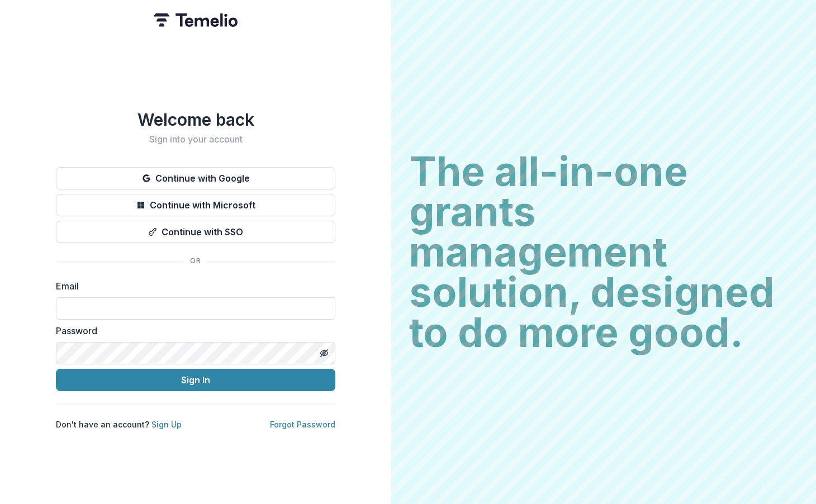 This screenshot has width=816, height=504. What do you see at coordinates (119, 424) in the screenshot?
I see `p: Don't have an account?` at bounding box center [119, 424].